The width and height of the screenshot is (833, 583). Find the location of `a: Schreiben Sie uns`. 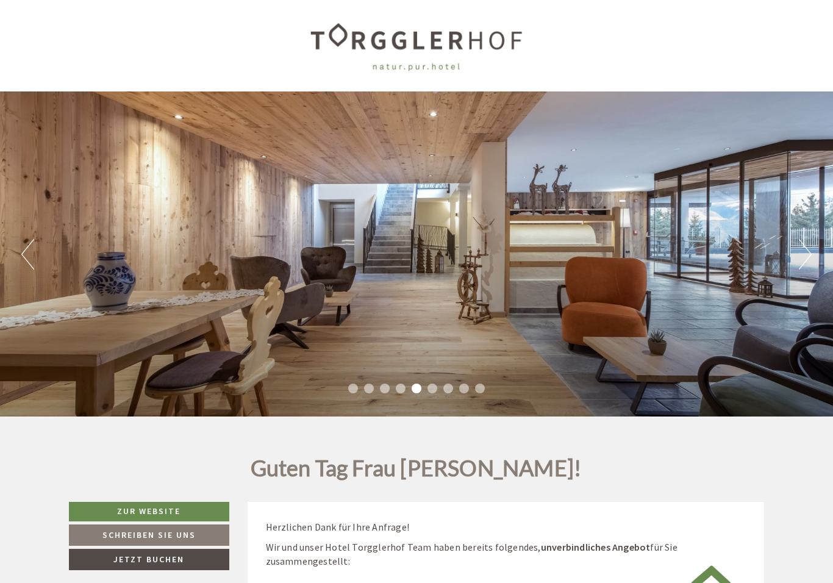

a: Schreiben Sie uns is located at coordinates (149, 535).